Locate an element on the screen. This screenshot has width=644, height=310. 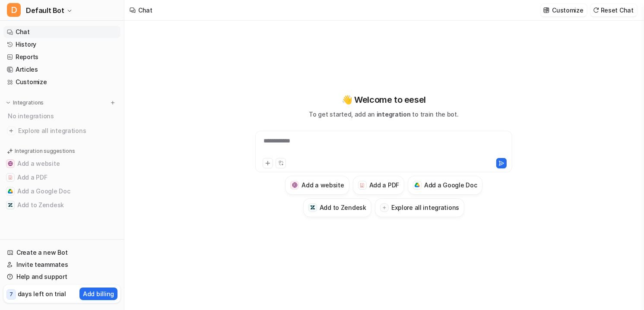
span: integration is located at coordinates (394, 114).